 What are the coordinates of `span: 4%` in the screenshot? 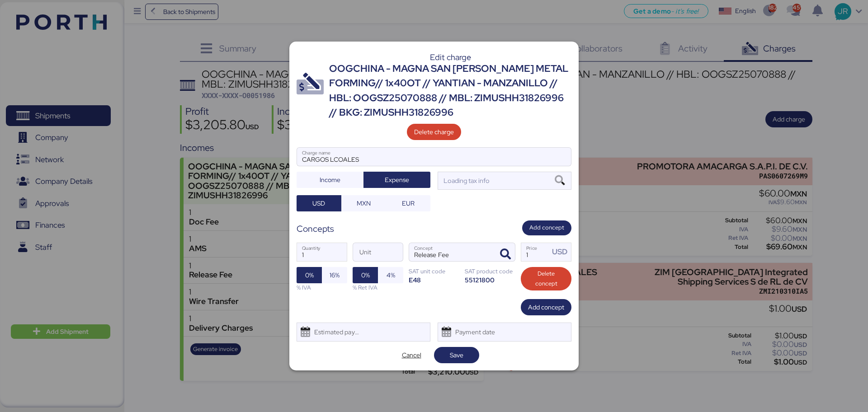 It's located at (391, 275).